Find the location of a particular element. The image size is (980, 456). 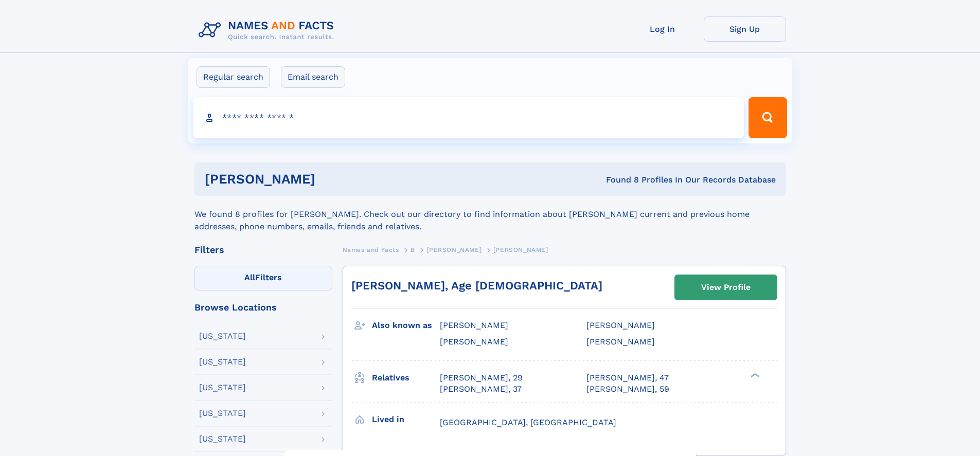

div: Found 8 Profiles In Our Records Database is located at coordinates (618, 180).